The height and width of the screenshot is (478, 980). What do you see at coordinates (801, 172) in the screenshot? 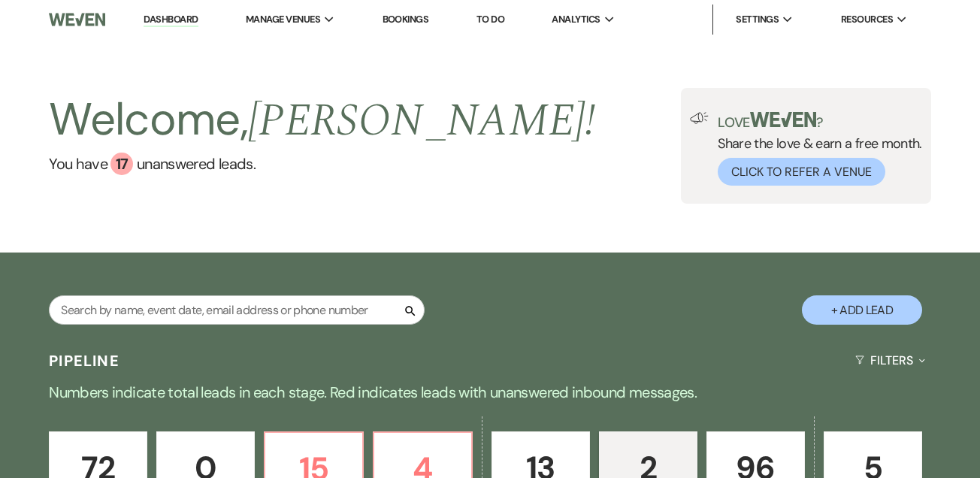
I see `button: Click to Refer a Venue` at bounding box center [801, 172].